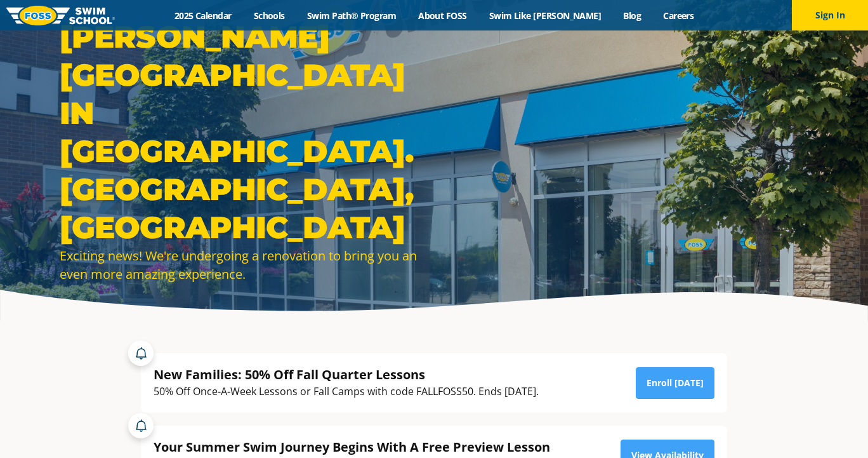 The height and width of the screenshot is (458, 868). What do you see at coordinates (351, 15) in the screenshot?
I see `a: Swim Path® Program` at bounding box center [351, 15].